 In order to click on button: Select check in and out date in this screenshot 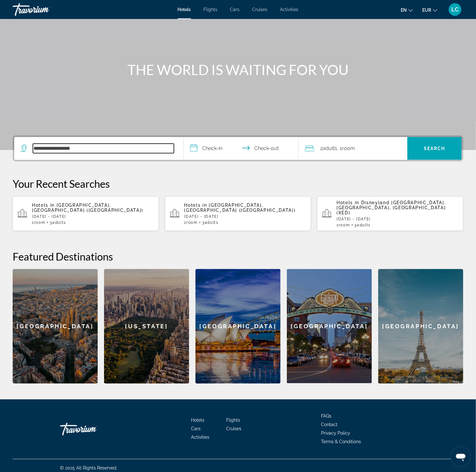, I will do `click(241, 148)`.